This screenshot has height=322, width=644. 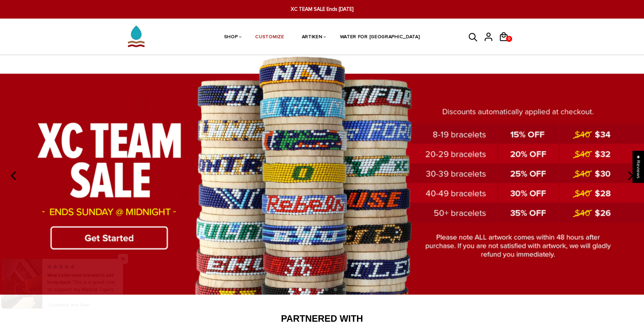 What do you see at coordinates (630, 175) in the screenshot?
I see `button: next` at bounding box center [630, 175].